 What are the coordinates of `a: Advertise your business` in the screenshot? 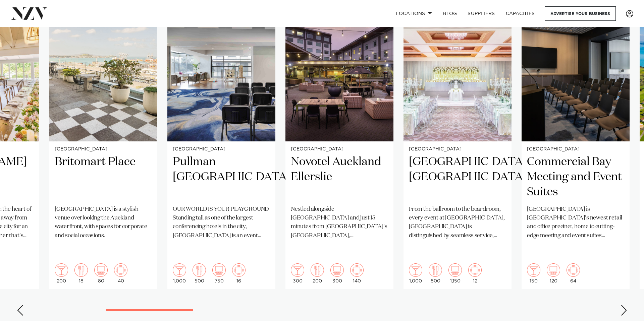 It's located at (580, 13).